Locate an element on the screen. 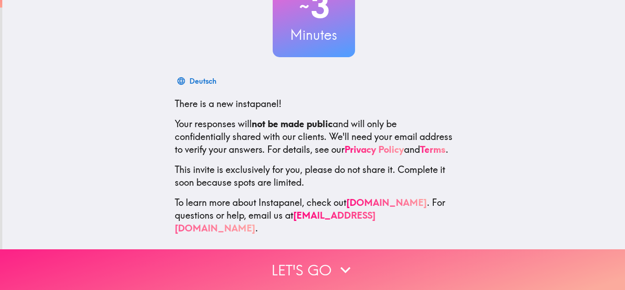 The width and height of the screenshot is (625, 290). button: Deutsch is located at coordinates (197, 81).